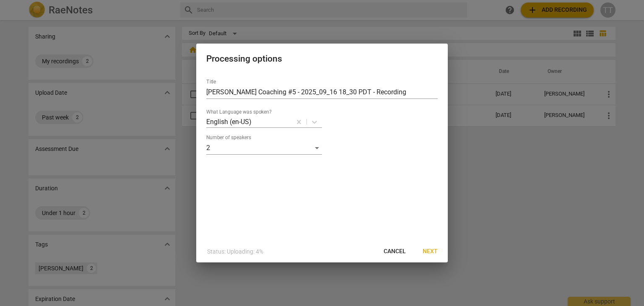 The width and height of the screenshot is (644, 306). I want to click on label: Title, so click(211, 82).